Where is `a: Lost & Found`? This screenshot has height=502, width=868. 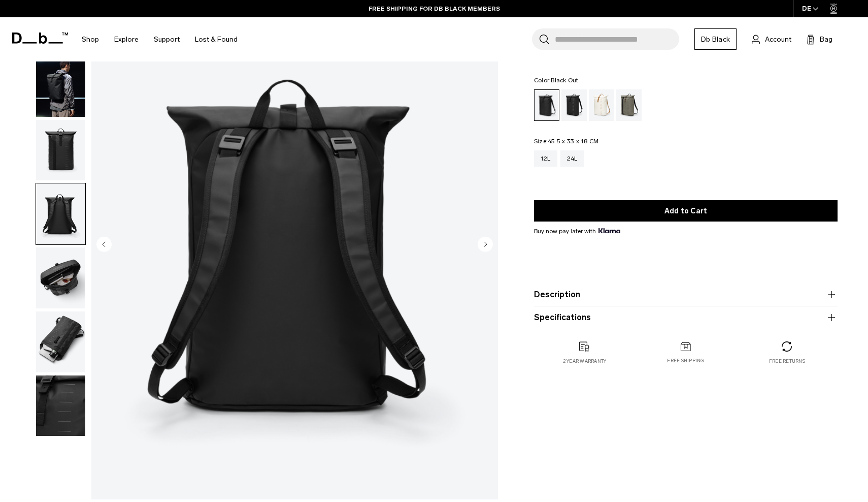
a: Lost & Found is located at coordinates (216, 39).